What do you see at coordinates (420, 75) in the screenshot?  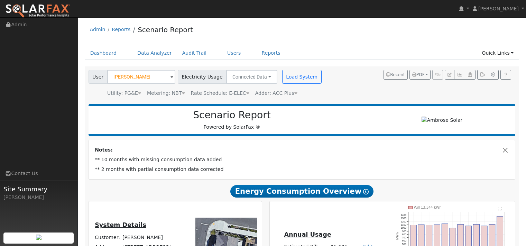 I see `button: PDF` at bounding box center [420, 75].